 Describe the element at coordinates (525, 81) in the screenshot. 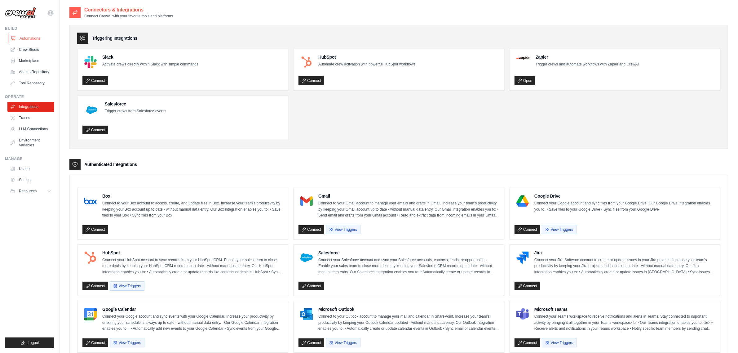

I see `a: Open` at that location.